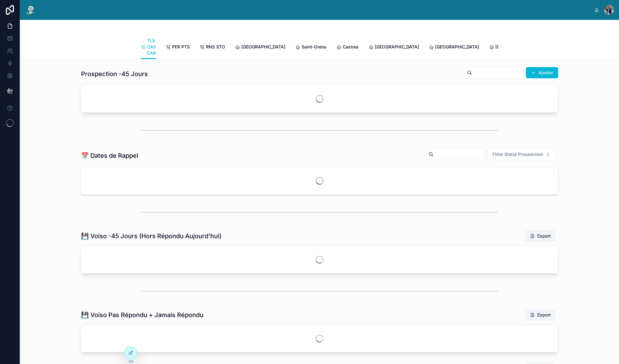 The width and height of the screenshot is (619, 364). I want to click on span: Saint-Orens, so click(314, 47).